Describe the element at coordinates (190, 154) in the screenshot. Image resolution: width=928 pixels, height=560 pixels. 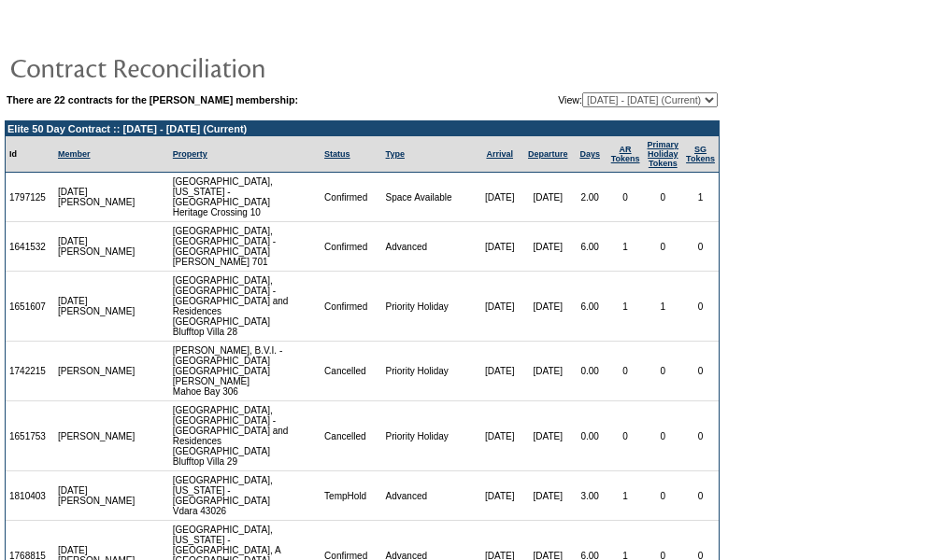
I see `a: Property` at that location.